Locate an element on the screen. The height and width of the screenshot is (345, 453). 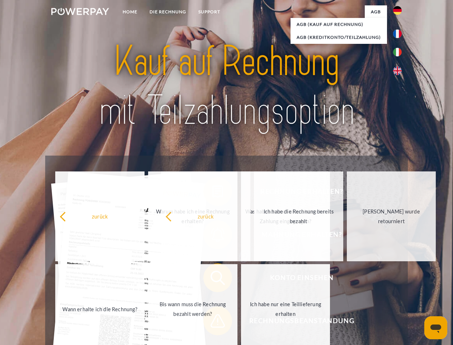
img: title-powerpay_de.svg is located at coordinates (227, 86).